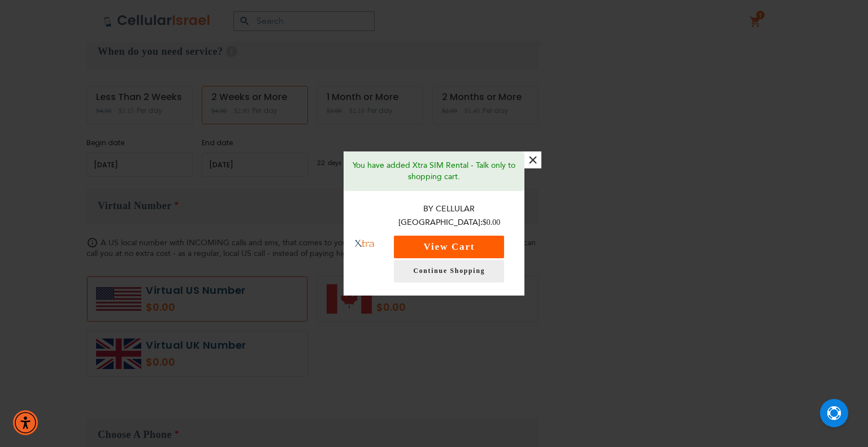 This screenshot has height=447, width=868. Describe the element at coordinates (448, 272) in the screenshot. I see `a: Continue Shopping` at that location.